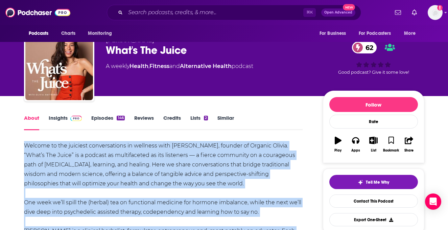  Describe the element at coordinates (234, 13) in the screenshot. I see `div: Search podcasts, credits, & more...` at that location.